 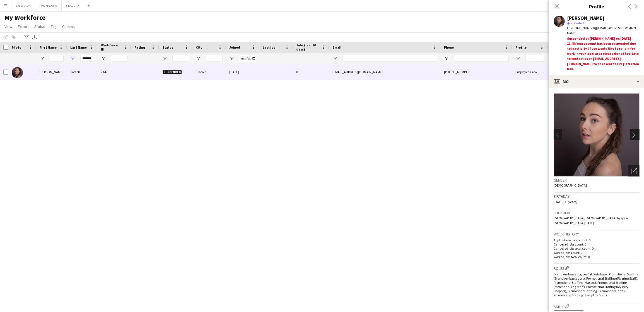 What do you see at coordinates (8, 26) in the screenshot?
I see `span: View` at bounding box center [8, 26].